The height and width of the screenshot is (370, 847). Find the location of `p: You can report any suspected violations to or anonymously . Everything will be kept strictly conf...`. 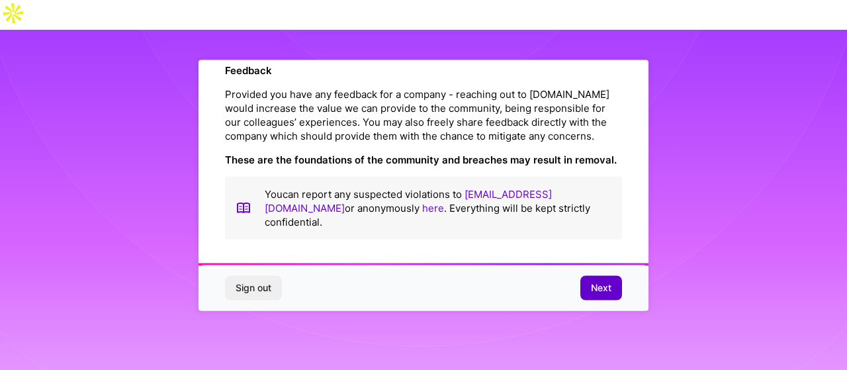

p: You can report any suspected violations to or anonymously . Everything will be kept strictly conf... is located at coordinates (438, 207).